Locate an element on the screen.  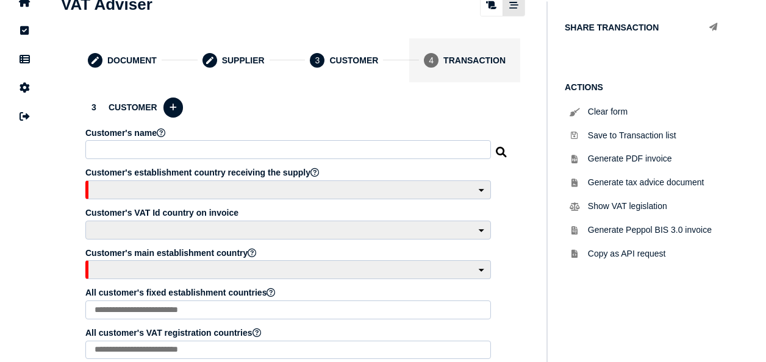
span: 4 is located at coordinates (431, 60).